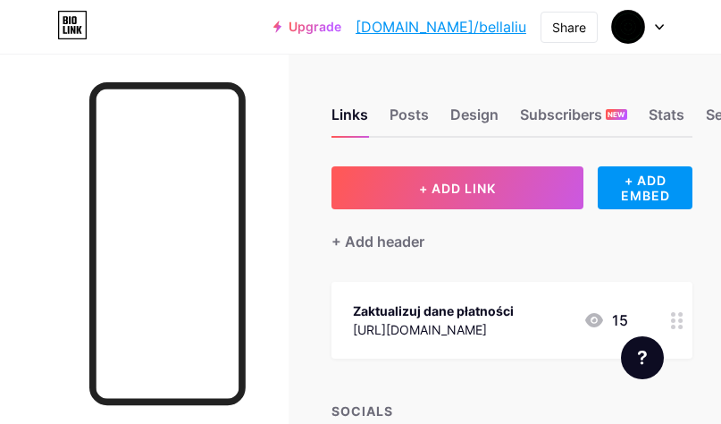 This screenshot has width=721, height=424. What do you see at coordinates (378, 241) in the screenshot?
I see `div: + Add header` at bounding box center [378, 241].